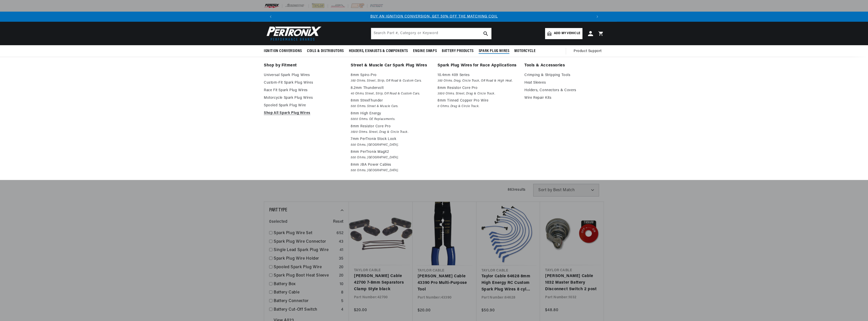  What do you see at coordinates (305, 258) in the screenshot?
I see `a: Spark Plug Wire Holder` at bounding box center [305, 258].